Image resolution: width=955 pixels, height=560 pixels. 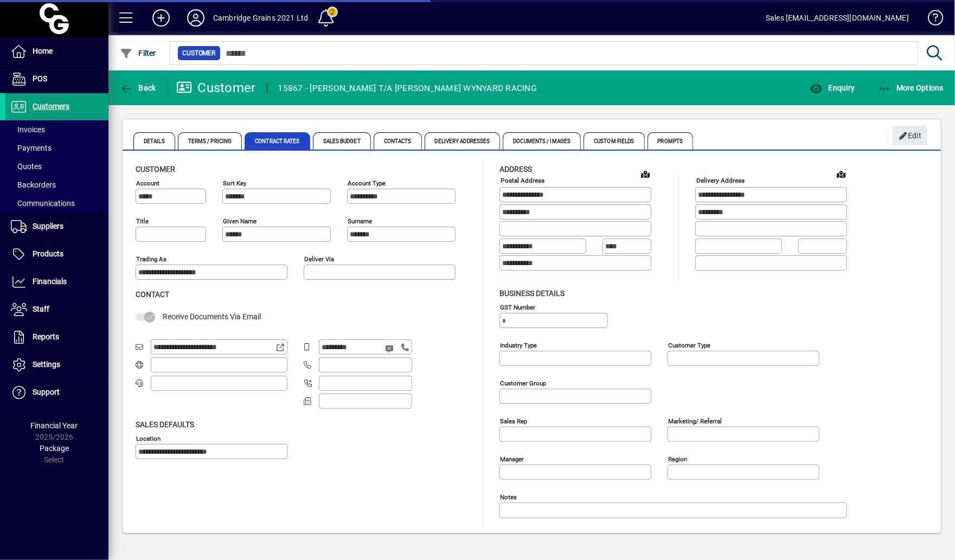 I want to click on mat-label: GST Number, so click(x=517, y=307).